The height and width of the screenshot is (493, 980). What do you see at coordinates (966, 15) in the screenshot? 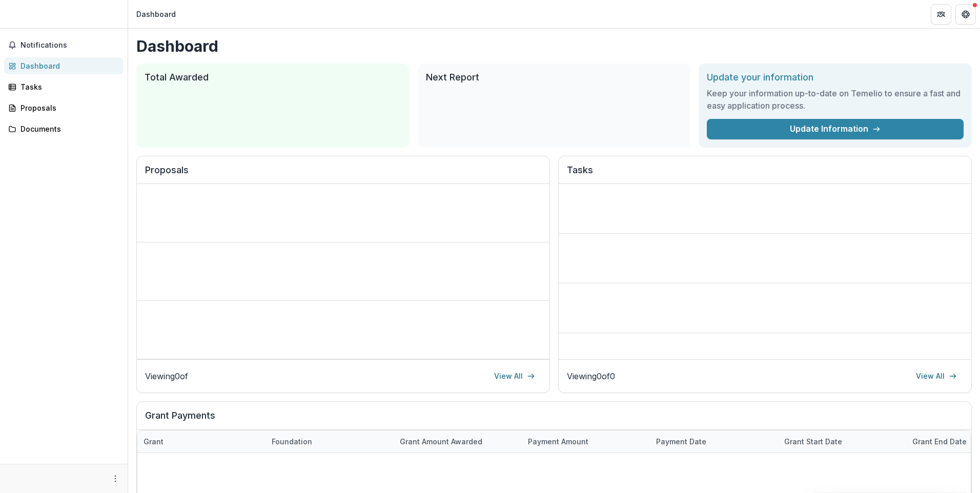
I see `button: Get Help` at bounding box center [966, 15].